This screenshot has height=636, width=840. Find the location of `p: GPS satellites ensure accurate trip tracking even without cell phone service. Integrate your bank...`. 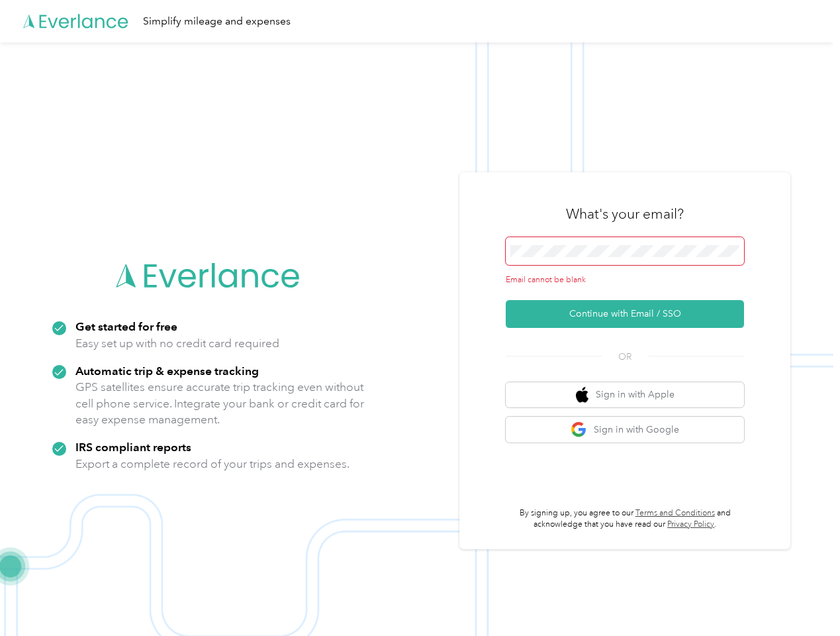

p: GPS satellites ensure accurate trip tracking even without cell phone service. Integrate your bank... is located at coordinates (220, 403).